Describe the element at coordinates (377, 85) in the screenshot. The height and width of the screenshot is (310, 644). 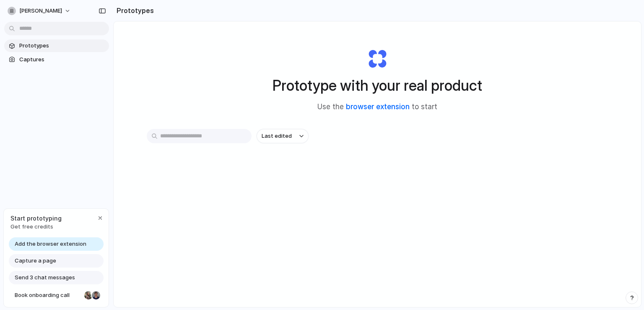
I see `h1: Prototype with your real product` at that location.